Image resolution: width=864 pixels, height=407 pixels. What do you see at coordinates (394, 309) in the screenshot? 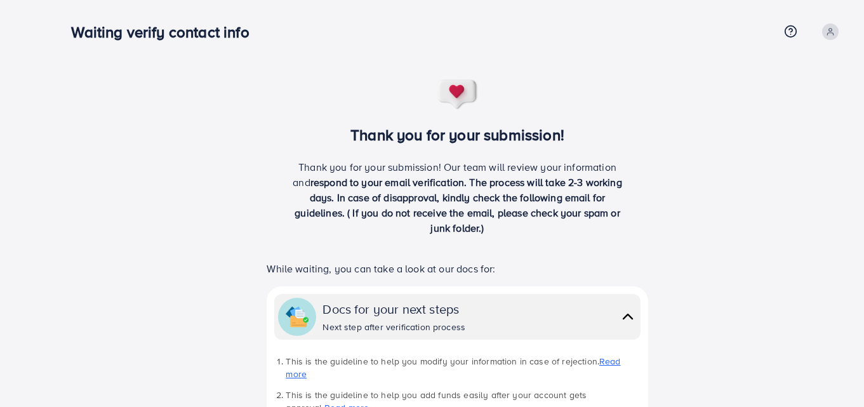
I see `div: Docs for your next steps` at bounding box center [394, 309].